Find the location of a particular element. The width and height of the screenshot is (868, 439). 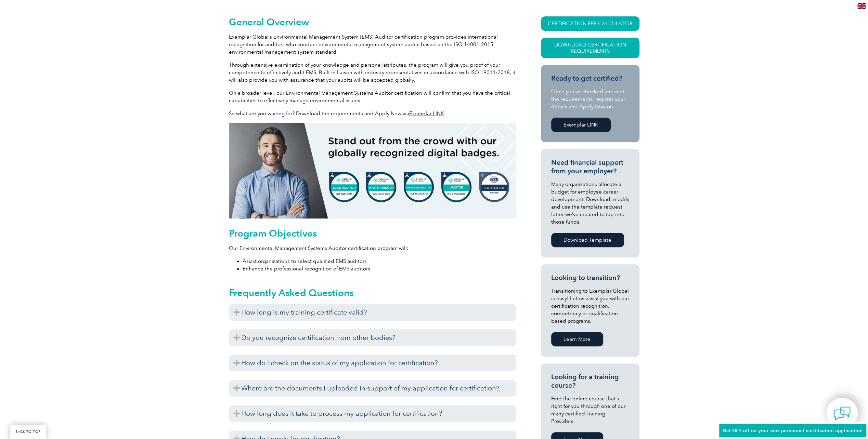

h3: Where are the documents I uploaded in support of my application for certification? is located at coordinates (372, 388).